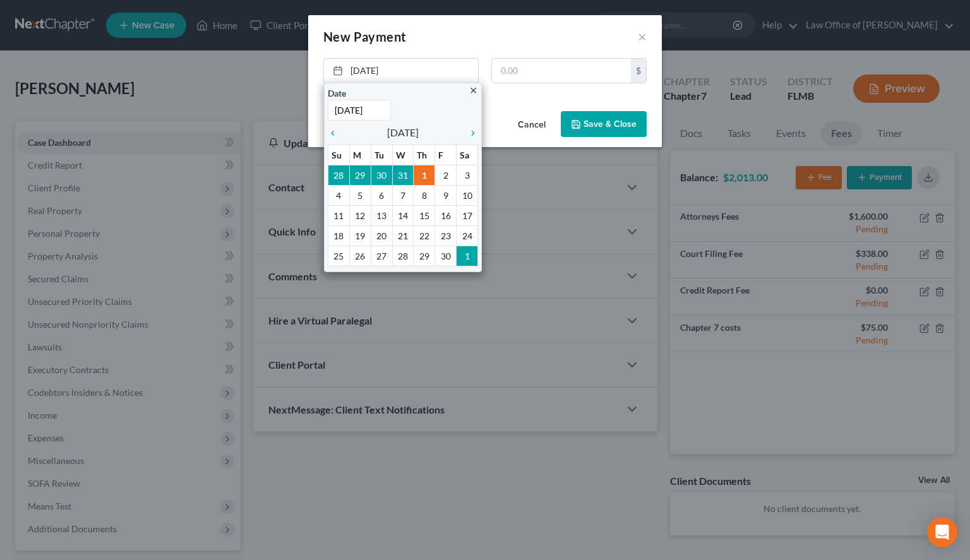  I want to click on td: 4, so click(339, 195).